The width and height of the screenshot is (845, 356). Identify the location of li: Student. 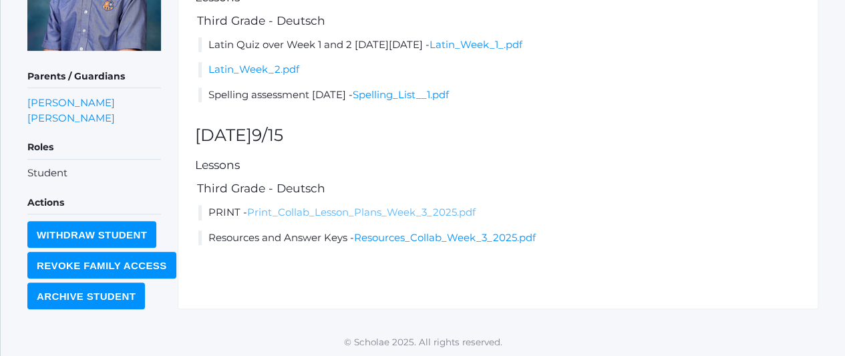
(94, 173).